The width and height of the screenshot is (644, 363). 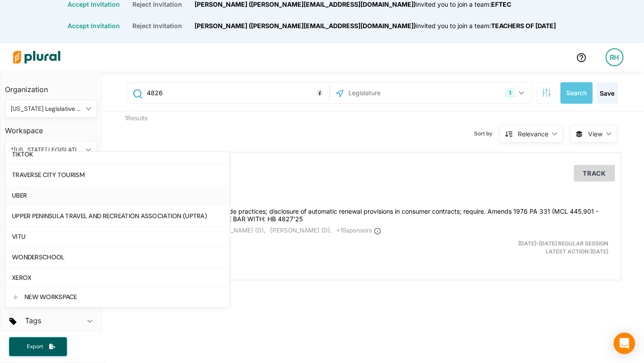 What do you see at coordinates (117, 297) in the screenshot?
I see `a: NEW WORKSPACE` at bounding box center [117, 297].